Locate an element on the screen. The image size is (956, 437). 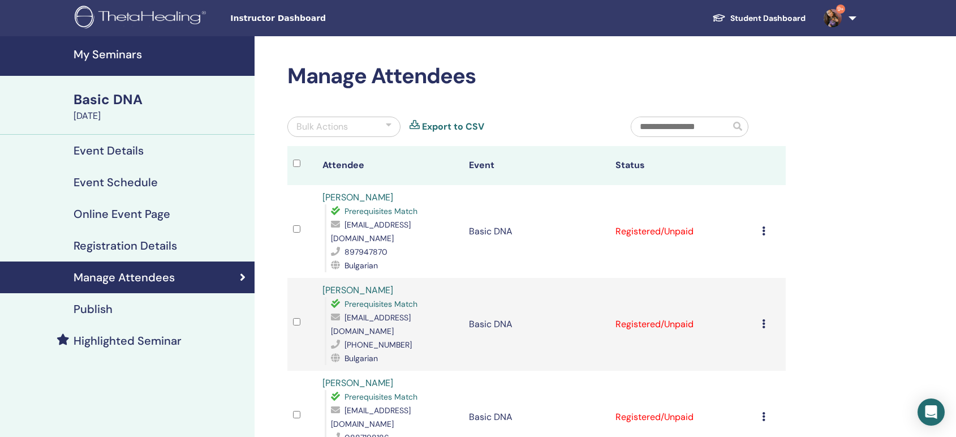
th: Attendee is located at coordinates (390, 165).